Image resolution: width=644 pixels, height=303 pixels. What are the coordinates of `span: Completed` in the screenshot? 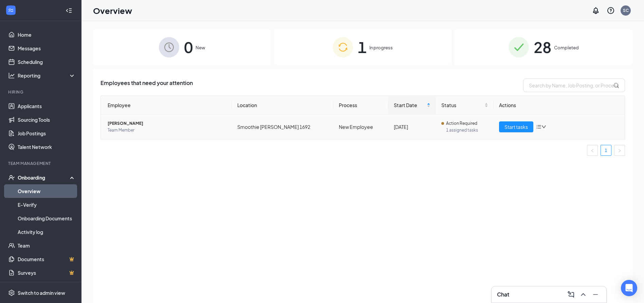 It's located at (567, 47).